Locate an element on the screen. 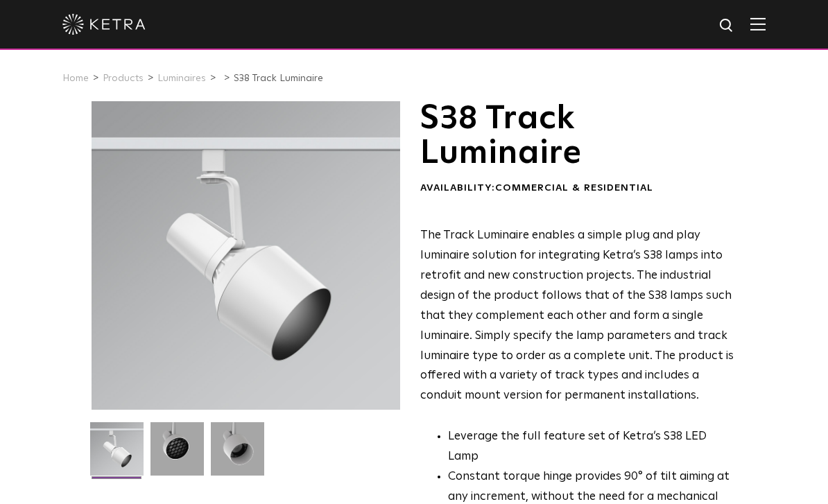 This screenshot has height=504, width=828. img: 9e3d97bd0cf938513d6e is located at coordinates (238, 454).